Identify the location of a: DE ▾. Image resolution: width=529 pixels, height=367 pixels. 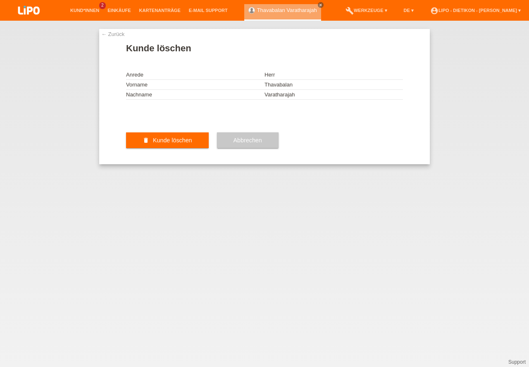
(409, 10).